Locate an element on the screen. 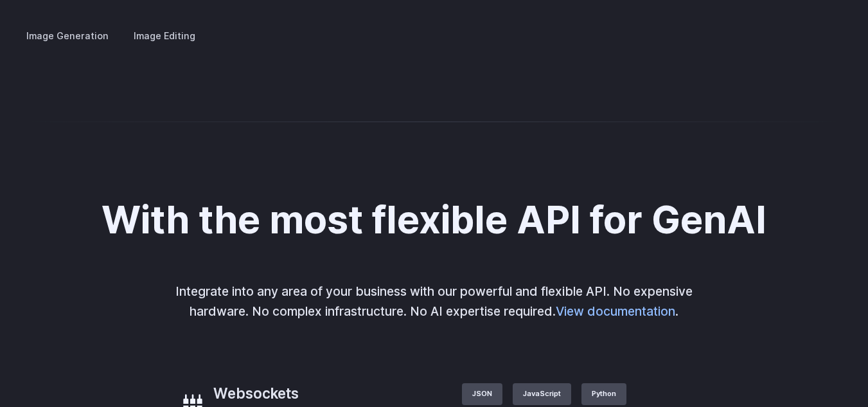 The image size is (868, 407). label: JSON is located at coordinates (482, 394).